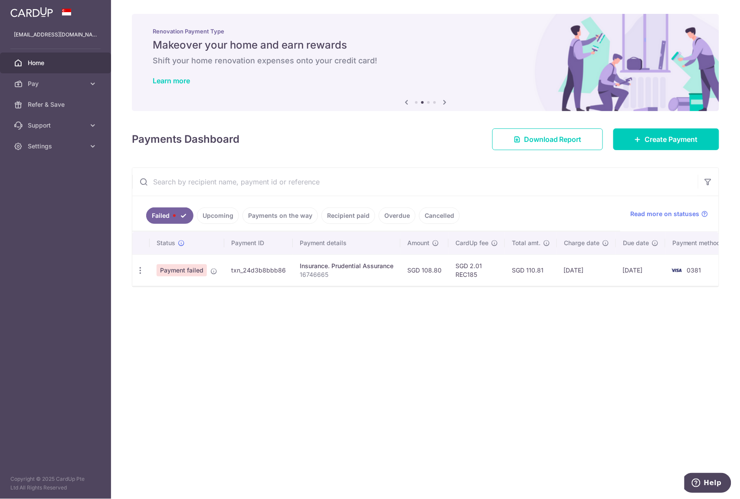  What do you see at coordinates (439, 216) in the screenshot?
I see `a: Cancelled` at bounding box center [439, 216].